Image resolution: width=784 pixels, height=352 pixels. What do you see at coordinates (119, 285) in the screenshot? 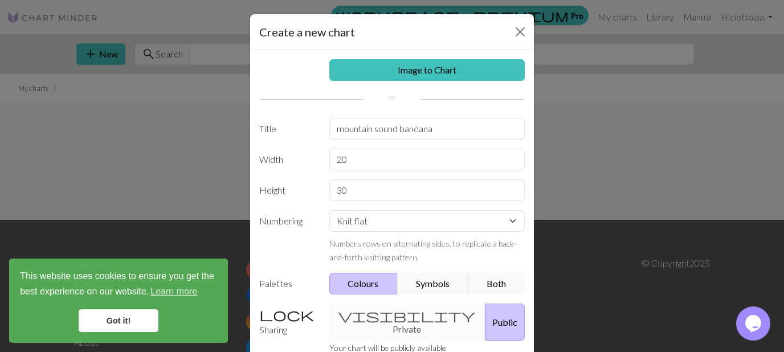
I see `span: This website uses cookies to ensure you get the best experience on our website.` at bounding box center [119, 285].